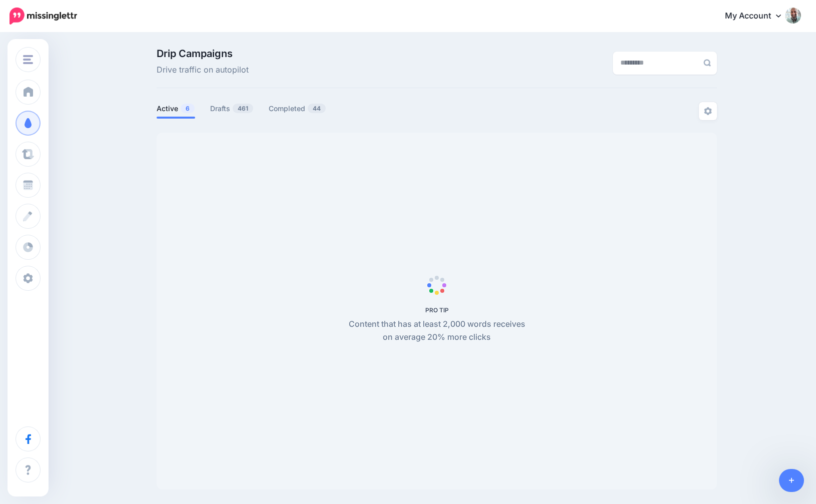 This screenshot has width=816, height=504. Describe the element at coordinates (243, 108) in the screenshot. I see `span: 461` at that location.